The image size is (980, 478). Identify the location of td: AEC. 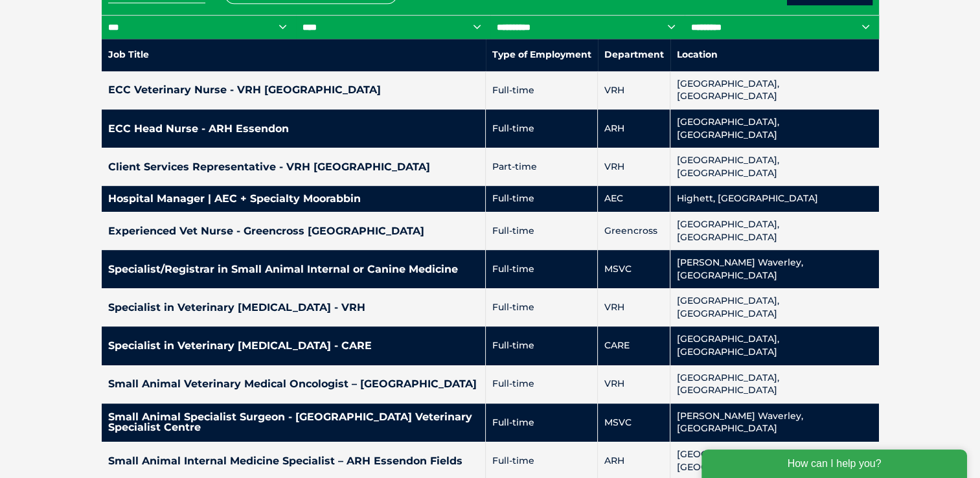
(634, 199).